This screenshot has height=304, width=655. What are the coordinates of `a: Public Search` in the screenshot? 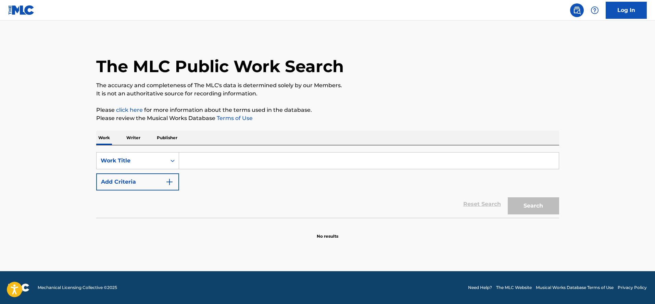 It's located at (577, 10).